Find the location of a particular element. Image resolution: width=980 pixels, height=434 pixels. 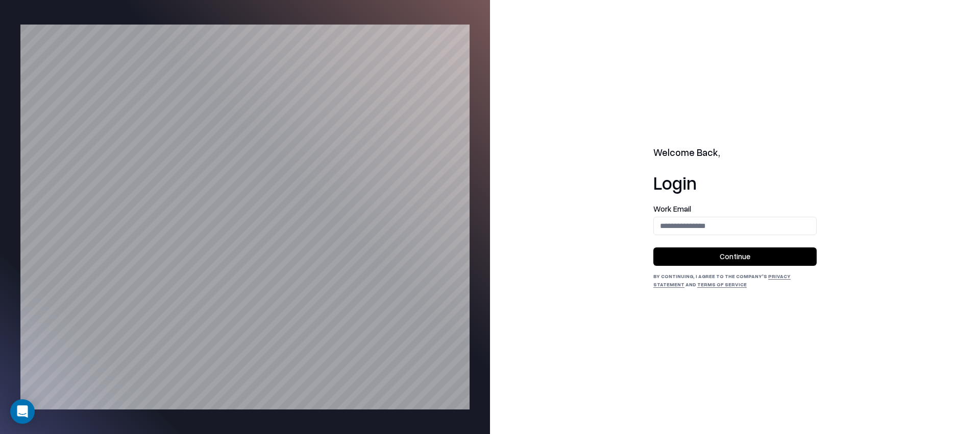

a: Terms of Service is located at coordinates (722, 284).